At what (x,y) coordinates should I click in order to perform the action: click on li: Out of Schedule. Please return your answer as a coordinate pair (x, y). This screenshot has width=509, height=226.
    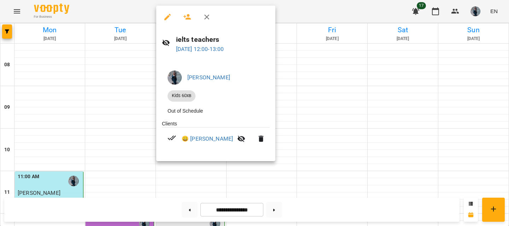
    Looking at the image, I should click on (216, 111).